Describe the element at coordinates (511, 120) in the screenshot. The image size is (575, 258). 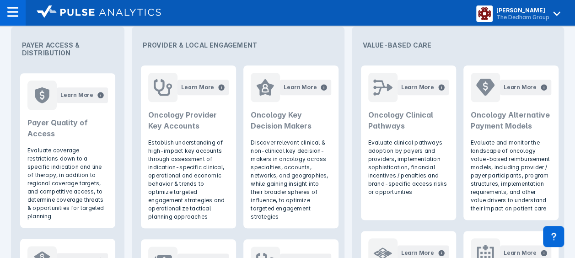
I see `h2: Oncology Alternative Payment Models` at that location.